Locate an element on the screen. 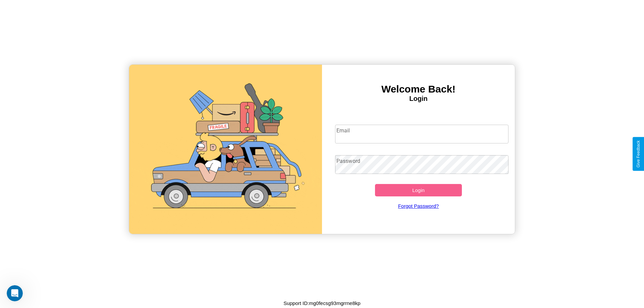 This screenshot has height=308, width=644. div: Give Feedback is located at coordinates (639, 154).